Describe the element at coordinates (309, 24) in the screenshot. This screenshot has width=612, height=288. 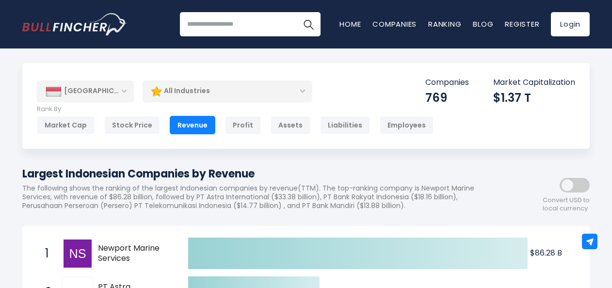
I see `button: Search` at that location.